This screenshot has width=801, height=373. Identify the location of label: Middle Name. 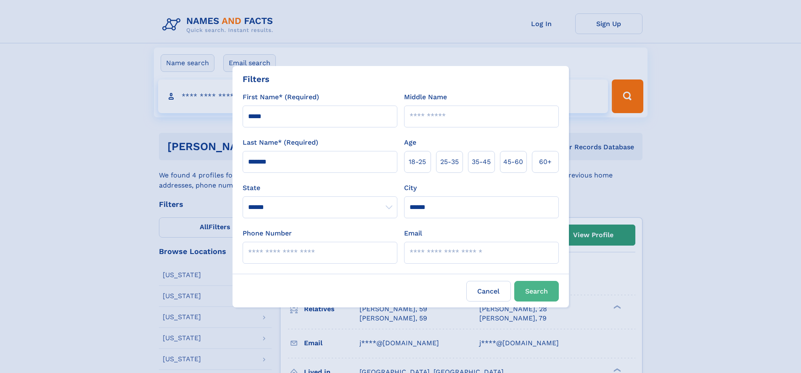
(426, 97).